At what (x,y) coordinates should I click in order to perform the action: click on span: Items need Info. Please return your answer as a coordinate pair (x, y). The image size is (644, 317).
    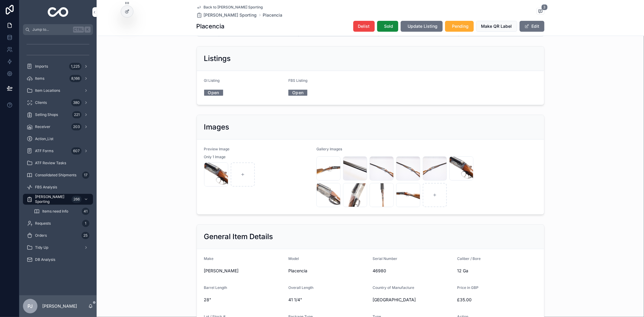
    Looking at the image, I should click on (55, 212).